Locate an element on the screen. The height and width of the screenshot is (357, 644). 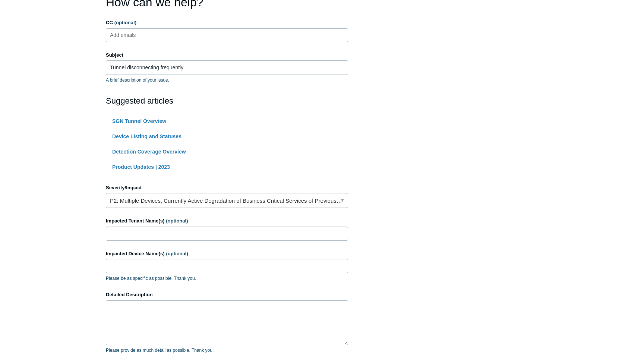
label: Detailed Description is located at coordinates (227, 294).